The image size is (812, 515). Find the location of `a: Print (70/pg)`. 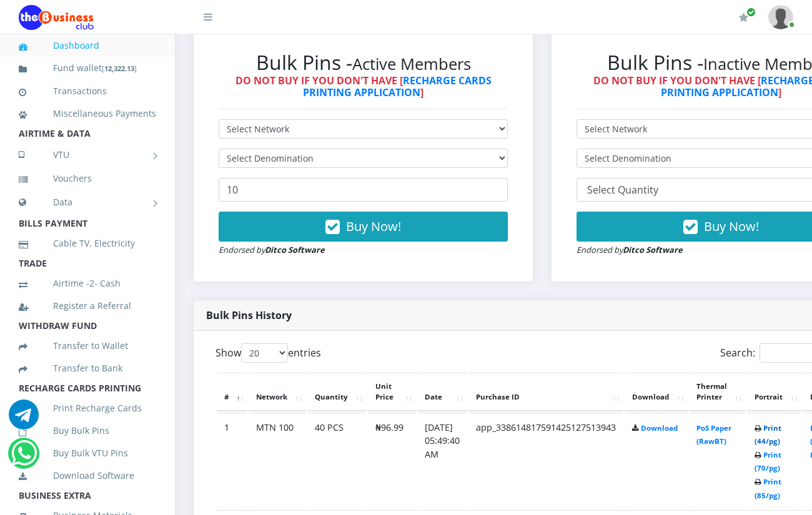

a: Print (70/pg) is located at coordinates (768, 461).